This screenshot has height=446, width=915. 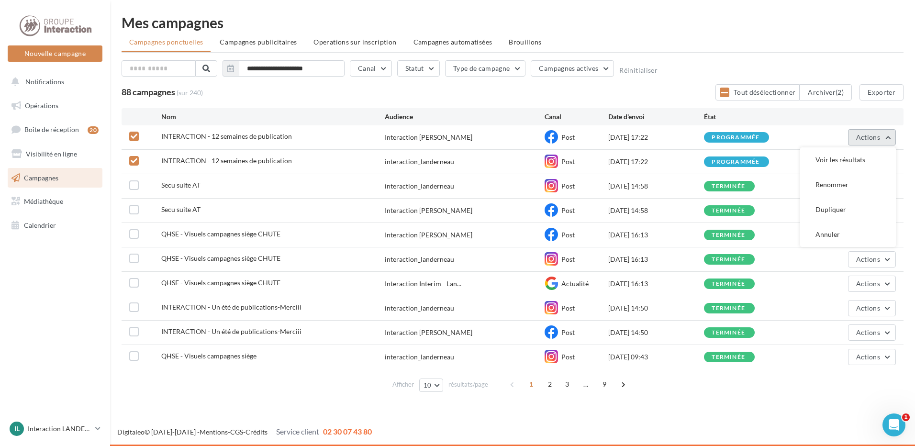 What do you see at coordinates (55, 429) in the screenshot?
I see `a: IL Interaction LANDERNEAU` at bounding box center [55, 429].